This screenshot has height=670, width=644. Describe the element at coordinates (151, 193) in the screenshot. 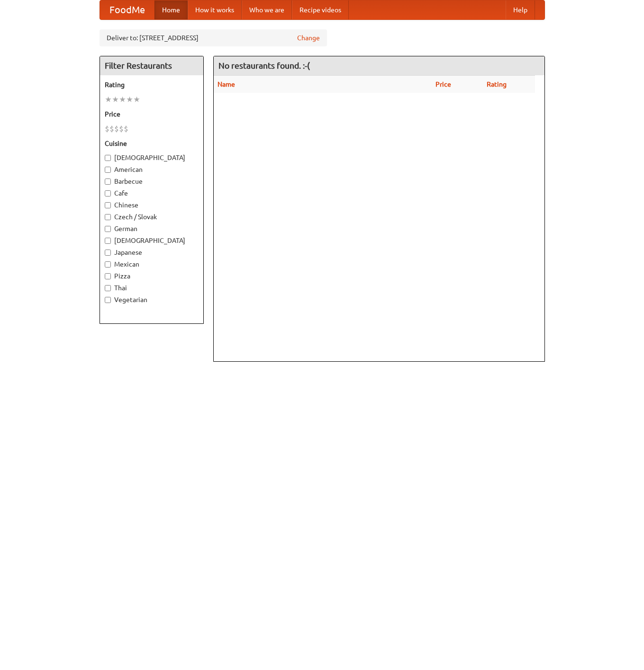

I see `label: Cafe` at that location.